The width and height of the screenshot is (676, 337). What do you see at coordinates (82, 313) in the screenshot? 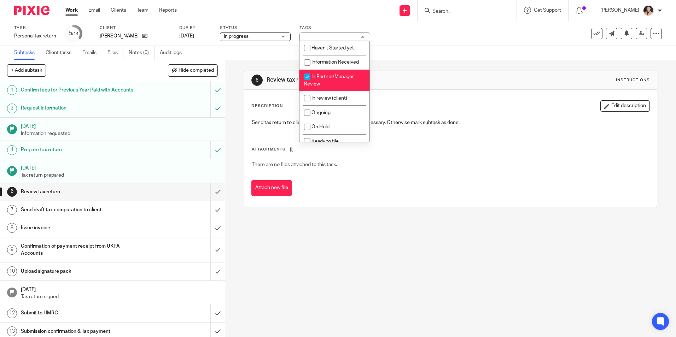
I see `h1: Submit to HMRC` at bounding box center [82, 313].